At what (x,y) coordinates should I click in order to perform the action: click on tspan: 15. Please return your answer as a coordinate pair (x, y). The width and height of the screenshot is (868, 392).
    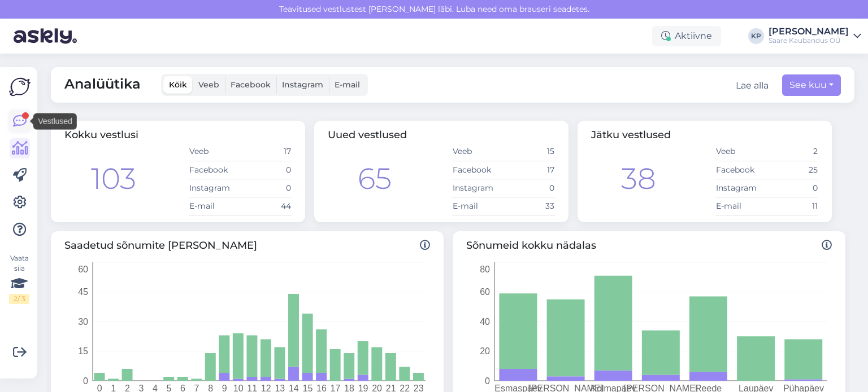
    Looking at the image, I should click on (83, 351).